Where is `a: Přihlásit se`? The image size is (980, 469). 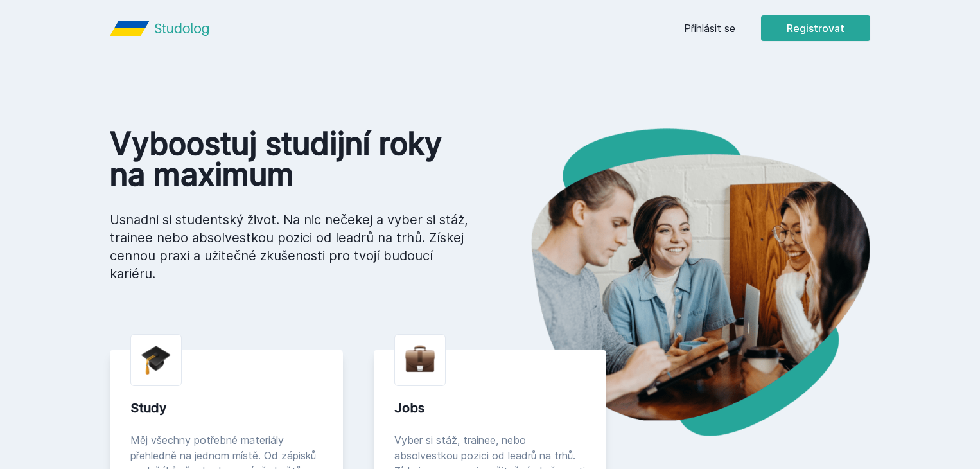
a: Přihlásit se is located at coordinates (709, 28).